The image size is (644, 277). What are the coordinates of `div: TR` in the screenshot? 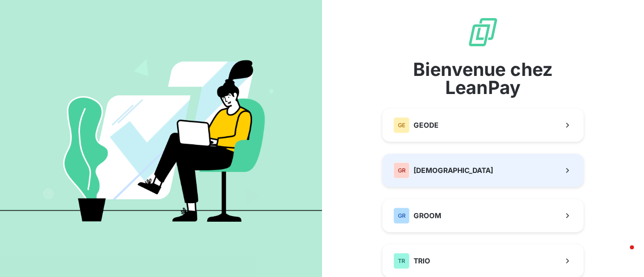 It's located at (402, 261).